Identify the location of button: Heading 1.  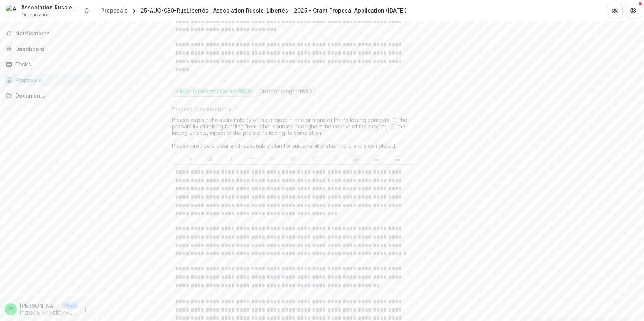
(273, 159).